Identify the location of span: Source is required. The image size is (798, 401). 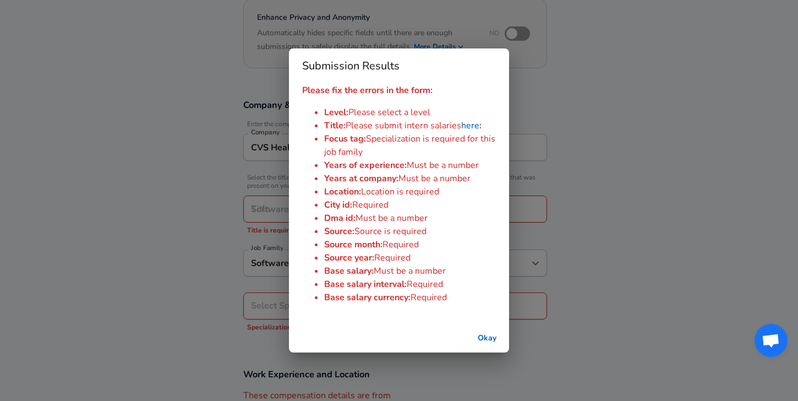
(390, 231).